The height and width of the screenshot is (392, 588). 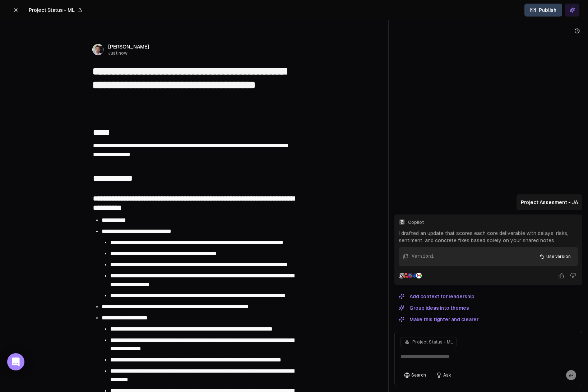 I want to click on div: Open Intercom Messenger, so click(x=16, y=362).